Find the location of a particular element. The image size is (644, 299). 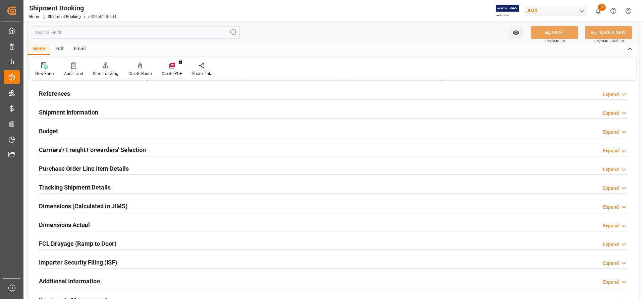

button: JIMS is located at coordinates (557, 11).